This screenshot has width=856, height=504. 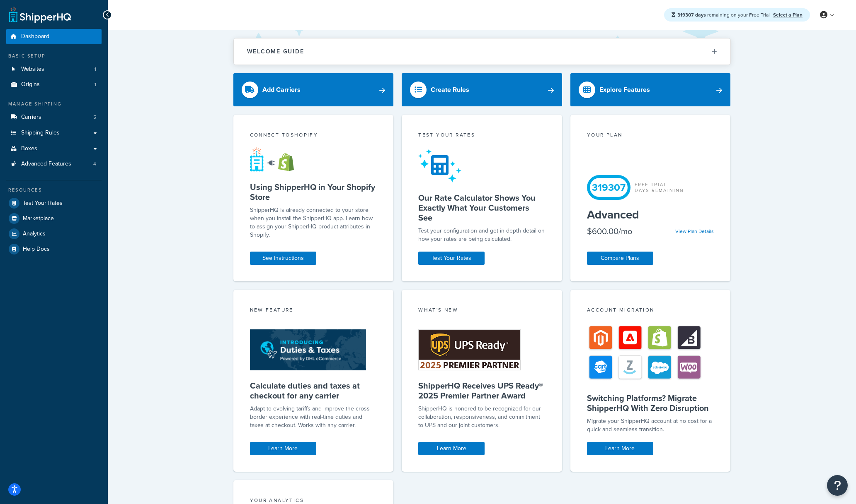 What do you see at coordinates (54, 84) in the screenshot?
I see `a: Origins1` at bounding box center [54, 84].